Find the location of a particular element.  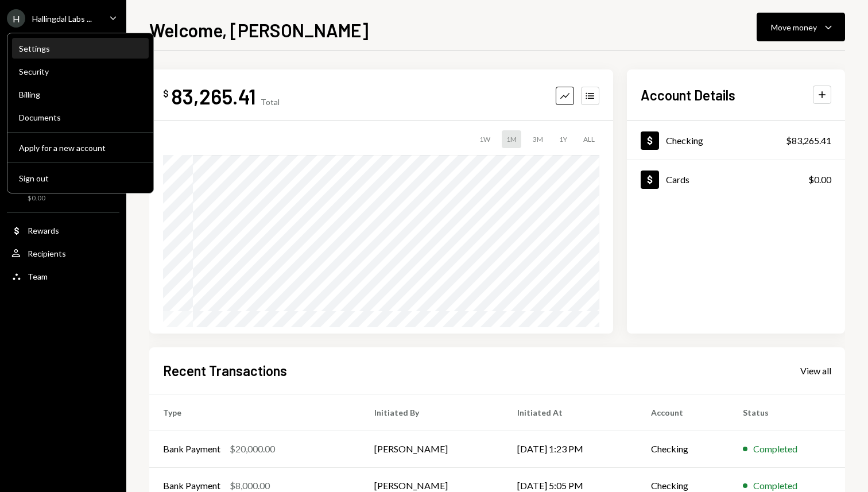

a: Cards$0.00 is located at coordinates (736, 179).